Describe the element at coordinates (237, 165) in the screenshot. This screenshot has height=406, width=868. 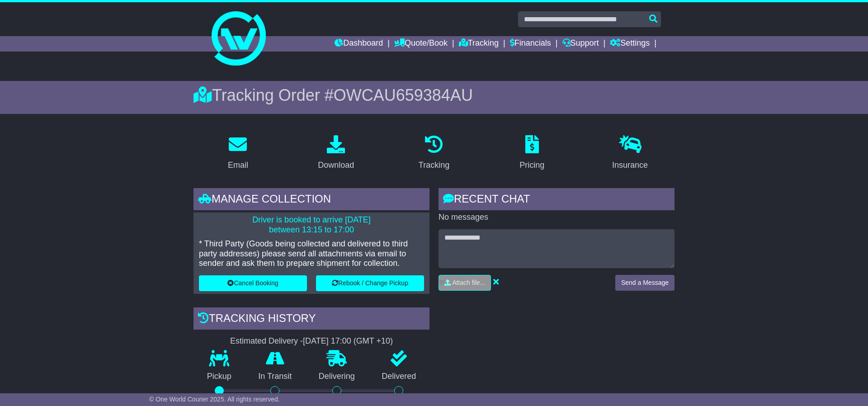
I see `div: Email` at that location.